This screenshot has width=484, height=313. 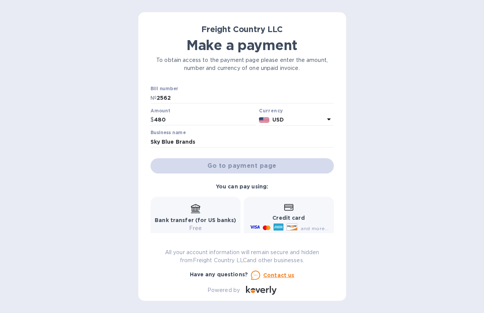 What do you see at coordinates (195, 228) in the screenshot?
I see `p: Free` at bounding box center [195, 228].